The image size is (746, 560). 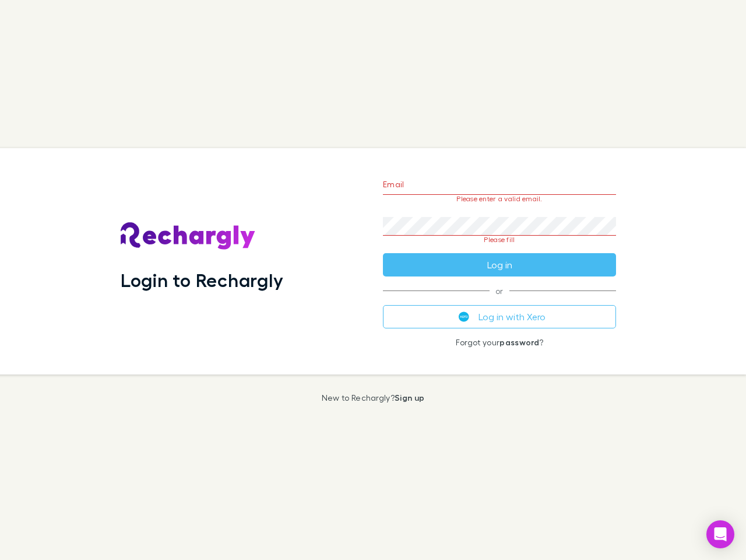 What do you see at coordinates (464, 317) in the screenshot?
I see `img: Xero's logo` at bounding box center [464, 317].